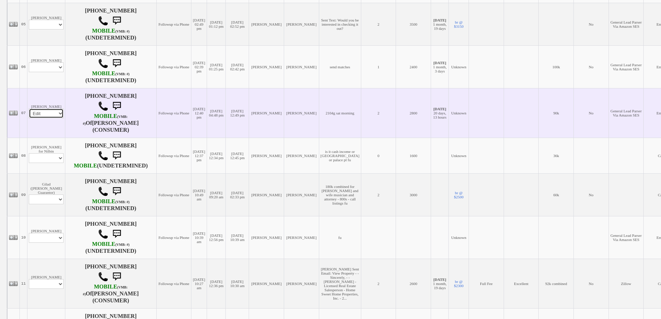  What do you see at coordinates (556, 113) in the screenshot?
I see `td: 90k` at bounding box center [556, 113].